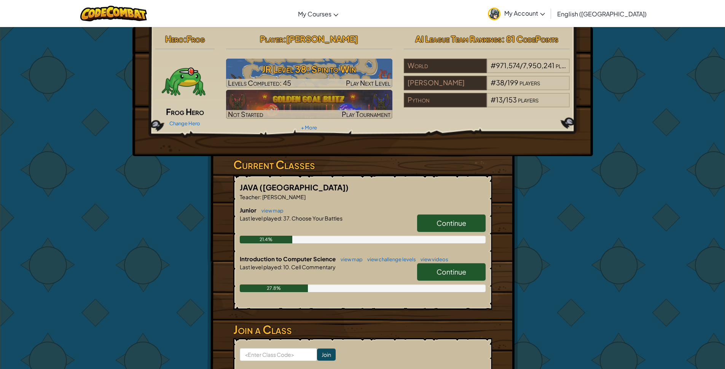 This screenshot has height=369, width=725. I want to click on div: 27.8%, so click(274, 288).